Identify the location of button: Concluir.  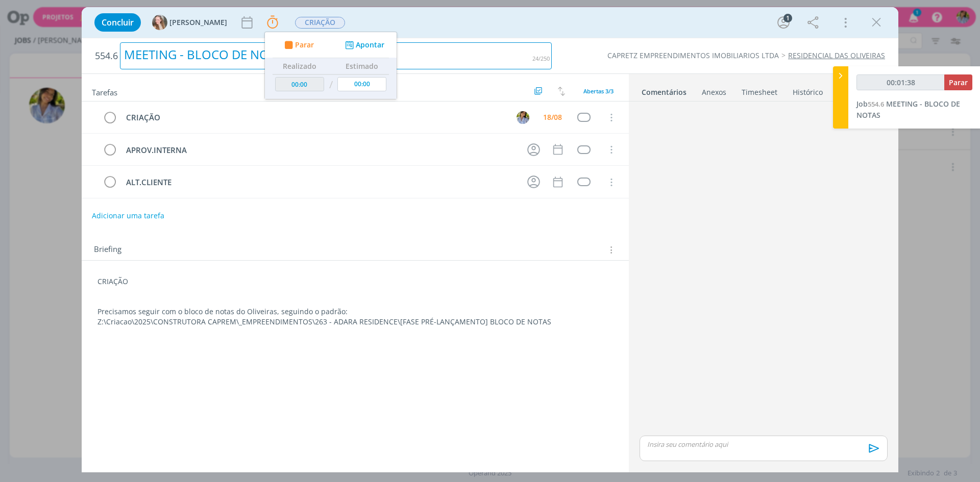
(117, 22).